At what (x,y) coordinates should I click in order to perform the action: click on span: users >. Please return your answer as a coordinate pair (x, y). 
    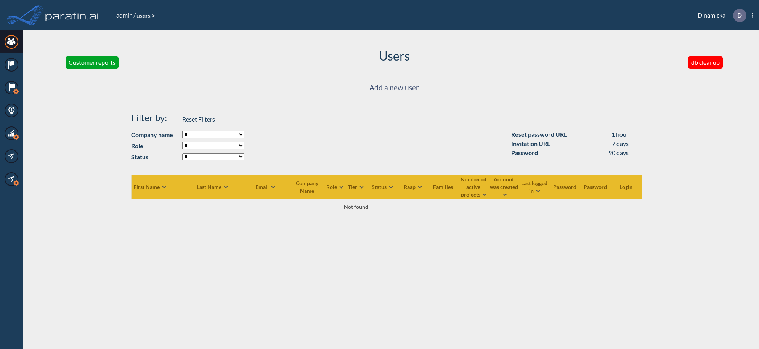
    Looking at the image, I should click on (146, 15).